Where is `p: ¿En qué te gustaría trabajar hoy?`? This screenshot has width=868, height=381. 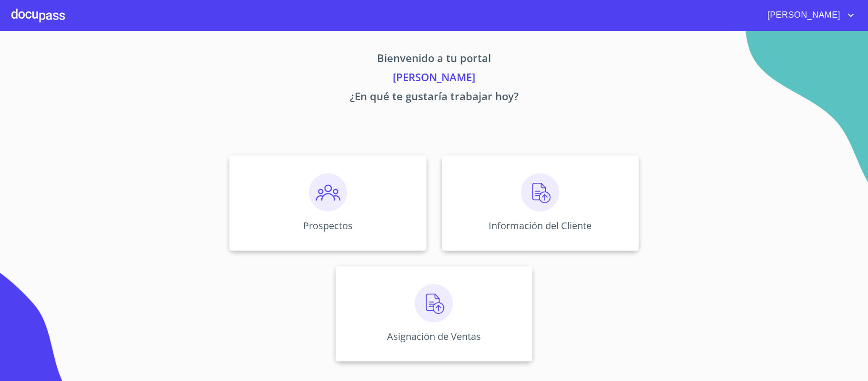
p: ¿En qué te gustaría trabajar hoy? is located at coordinates (434, 98).